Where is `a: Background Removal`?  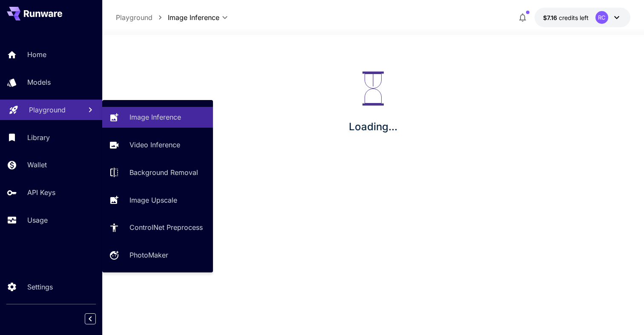
a: Background Removal is located at coordinates (157, 172).